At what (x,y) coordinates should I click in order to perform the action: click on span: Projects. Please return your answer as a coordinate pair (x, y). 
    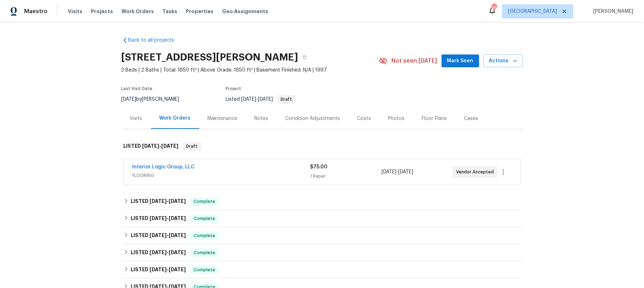
    Looking at the image, I should click on (102, 11).